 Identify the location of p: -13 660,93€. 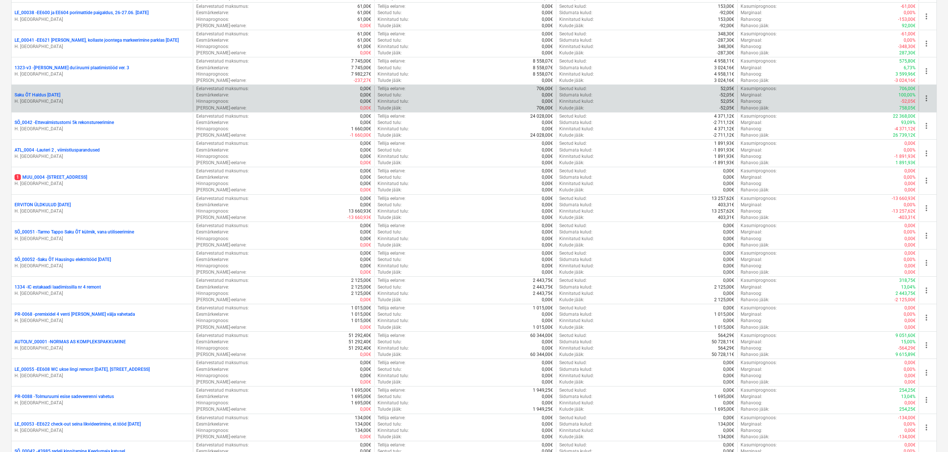
(904, 199).